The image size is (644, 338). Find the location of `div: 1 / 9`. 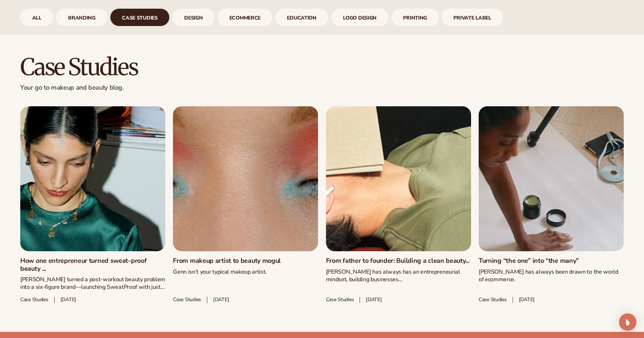

div: 1 / 9 is located at coordinates (37, 17).